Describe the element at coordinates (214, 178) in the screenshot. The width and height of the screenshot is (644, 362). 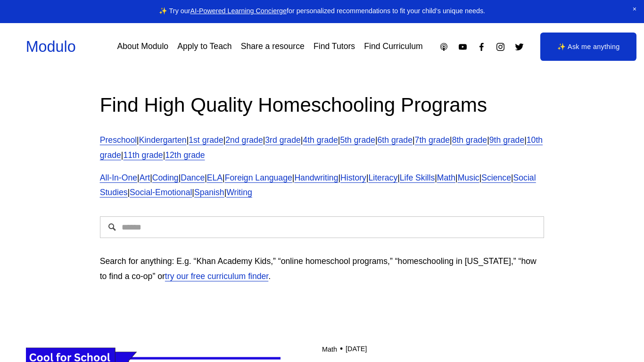
I see `a: ELA` at that location.